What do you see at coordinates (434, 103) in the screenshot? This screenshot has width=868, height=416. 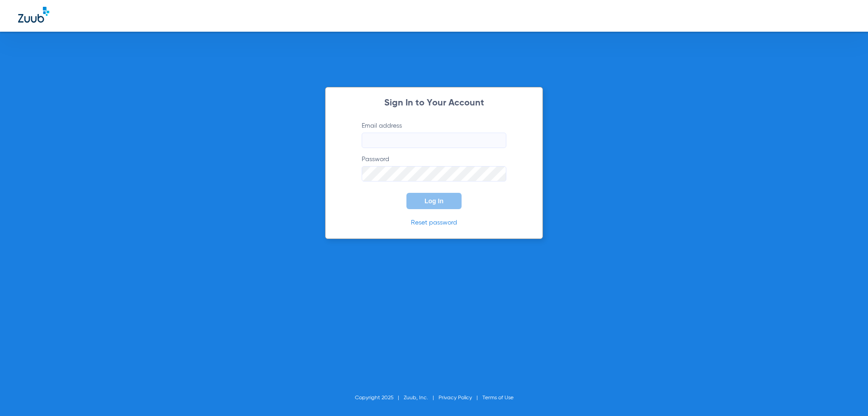 I see `h2: Sign In to Your Account` at bounding box center [434, 103].